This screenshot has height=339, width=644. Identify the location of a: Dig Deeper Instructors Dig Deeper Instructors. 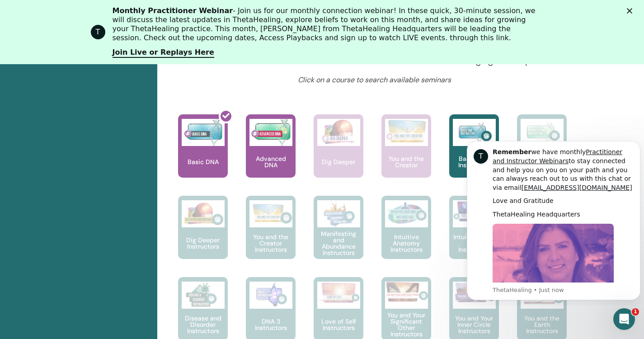
(203, 237).